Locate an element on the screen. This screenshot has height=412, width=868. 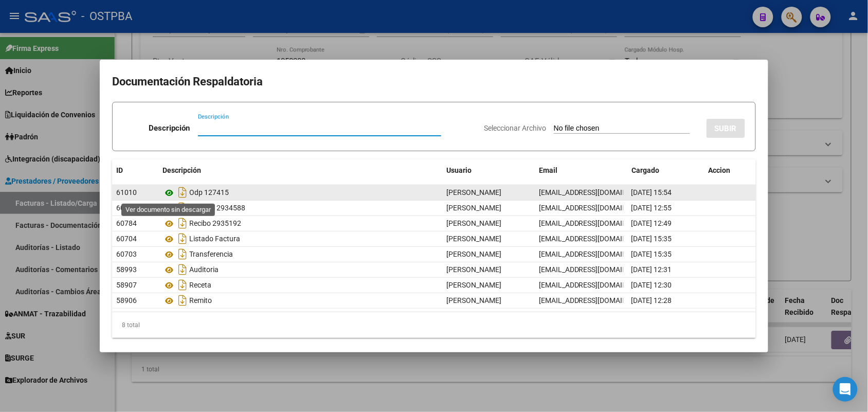
datatable-header-cell: Email is located at coordinates (581, 170).